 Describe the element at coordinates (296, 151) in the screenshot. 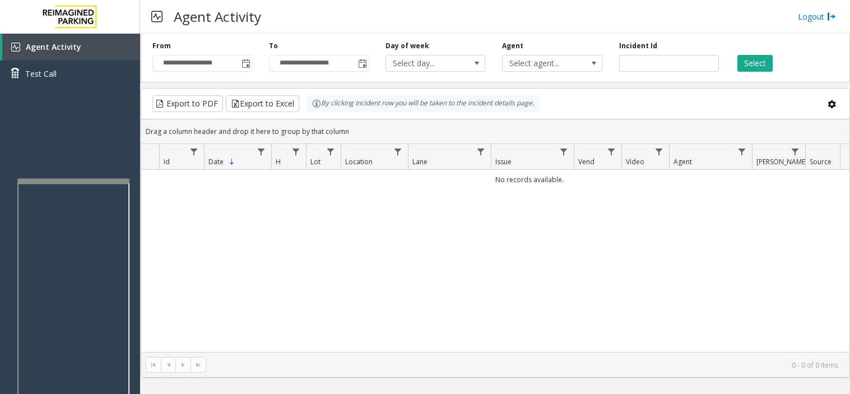

I see `a: H Filter Menu` at that location.